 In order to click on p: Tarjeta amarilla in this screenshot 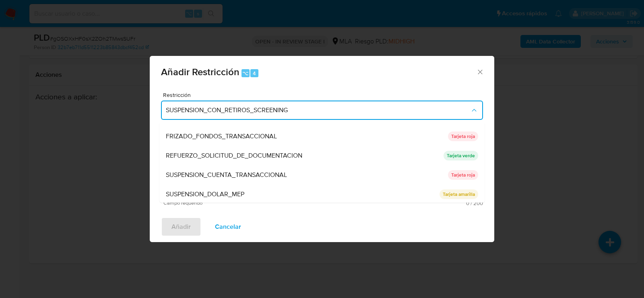, I will do `click(459, 194)`.